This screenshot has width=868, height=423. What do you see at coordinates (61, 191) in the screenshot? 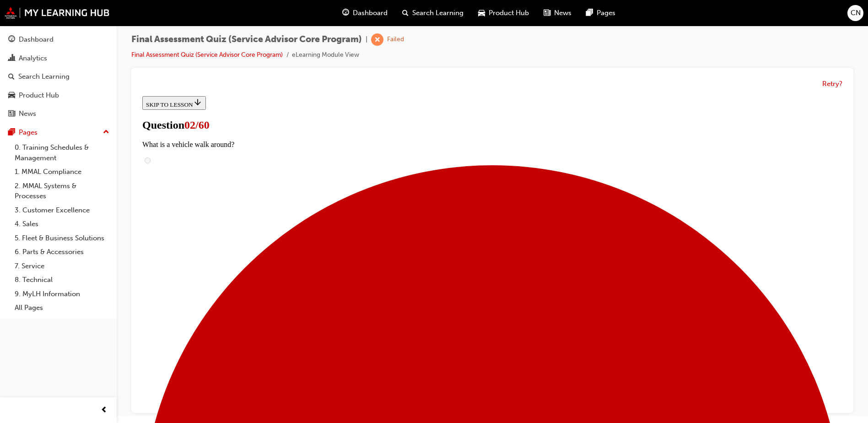
I see `a: 2. MMAL Systems & Processes` at bounding box center [61, 191].